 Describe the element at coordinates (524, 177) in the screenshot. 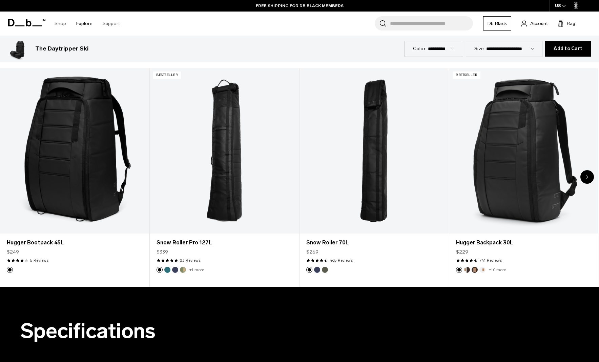

I see `div: 4 / 8` at that location.